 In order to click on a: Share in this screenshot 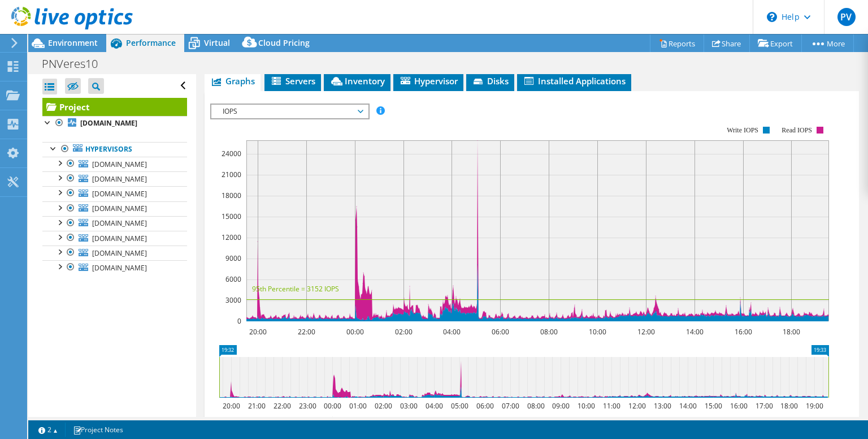, I will do `click(726, 43)`.